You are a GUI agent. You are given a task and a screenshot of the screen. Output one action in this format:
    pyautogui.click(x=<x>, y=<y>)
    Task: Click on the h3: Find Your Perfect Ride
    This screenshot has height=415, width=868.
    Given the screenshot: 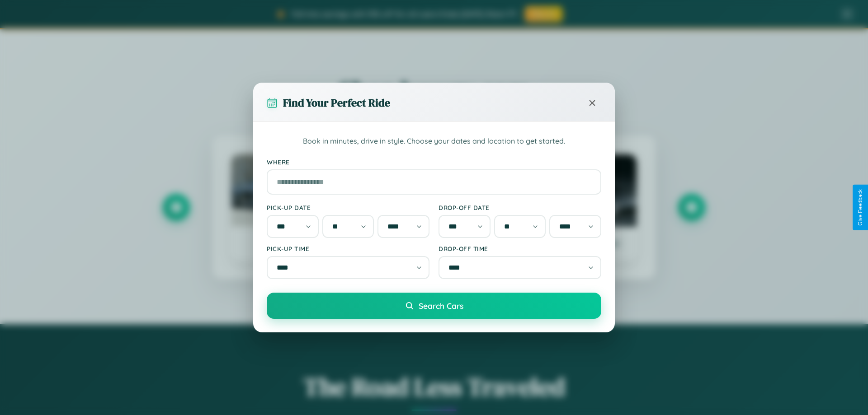 What is the action you would take?
    pyautogui.click(x=337, y=102)
    